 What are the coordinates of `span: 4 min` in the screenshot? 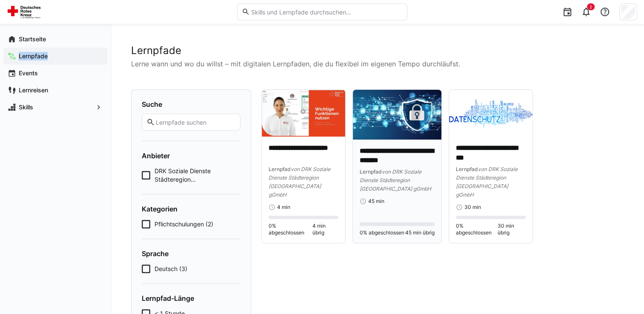 It's located at (283, 207).